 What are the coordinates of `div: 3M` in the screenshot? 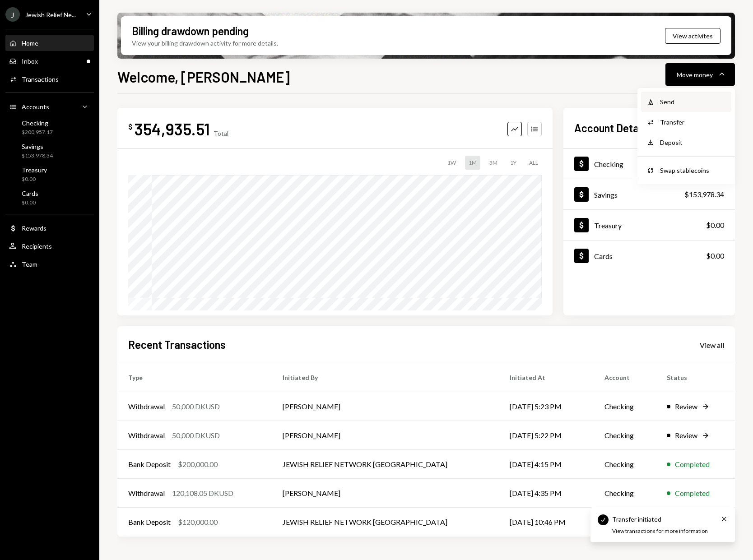 It's located at (494, 162).